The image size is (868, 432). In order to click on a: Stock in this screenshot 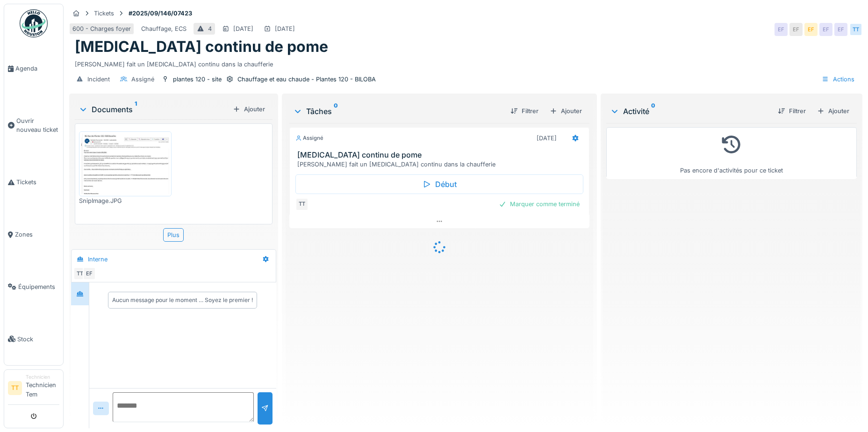, I will do `click(34, 339)`.